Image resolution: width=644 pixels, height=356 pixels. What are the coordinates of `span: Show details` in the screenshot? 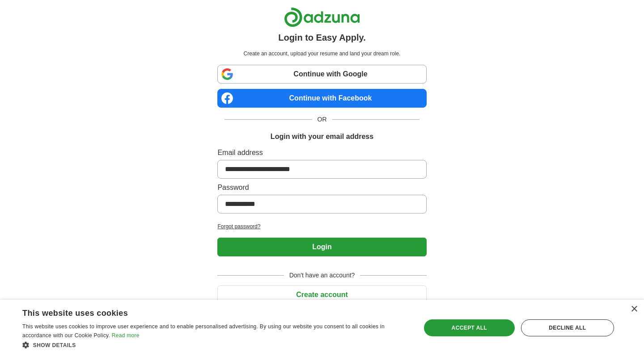 It's located at (54, 346).